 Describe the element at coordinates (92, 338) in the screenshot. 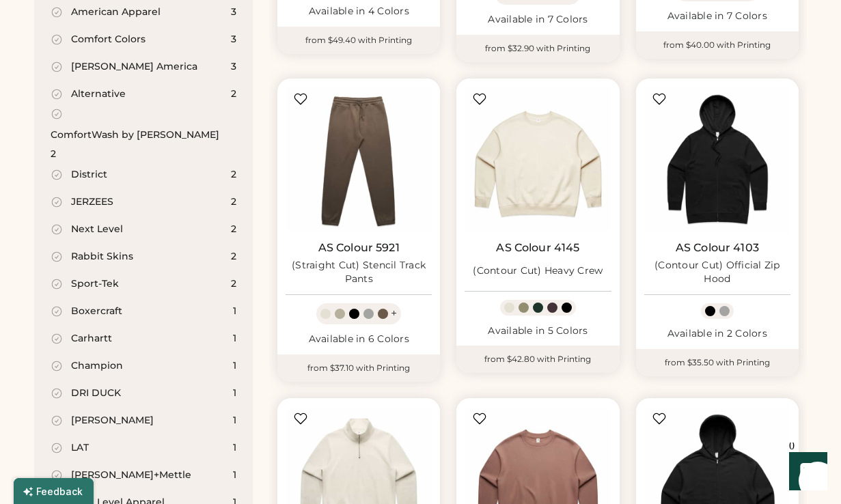

I see `div: Carhartt` at that location.